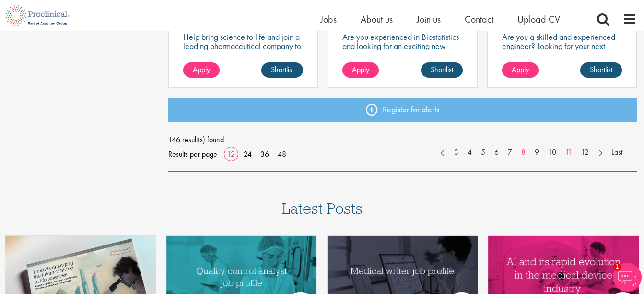  Describe the element at coordinates (552, 152) in the screenshot. I see `a: 10` at that location.